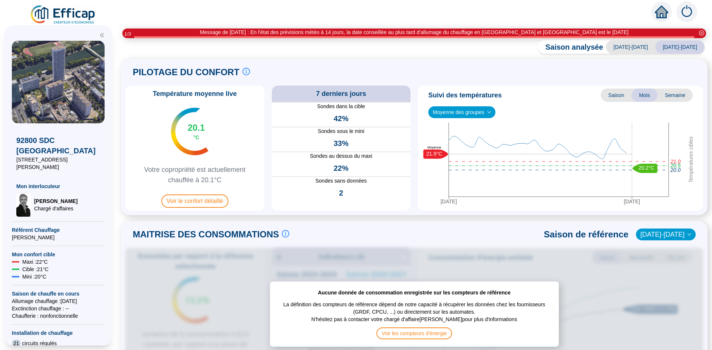  Describe the element at coordinates (465, 95) in the screenshot. I see `span: Suivi des températures` at that location.